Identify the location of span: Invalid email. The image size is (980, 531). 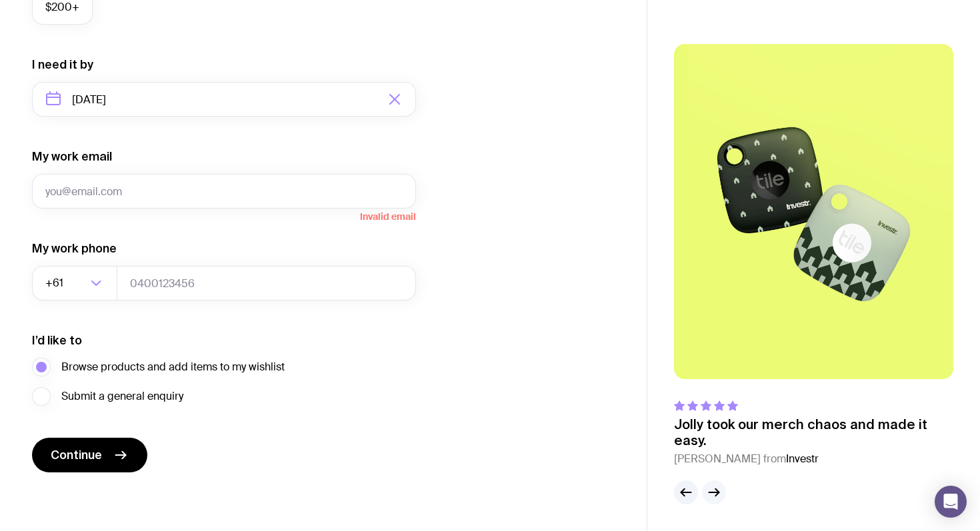
(224, 216).